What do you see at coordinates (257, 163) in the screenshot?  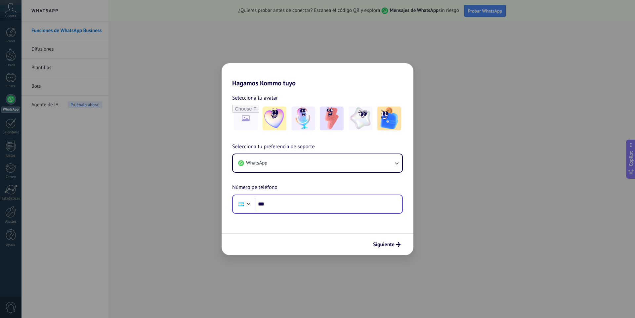 I see `span: WhatsApp` at bounding box center [257, 163].